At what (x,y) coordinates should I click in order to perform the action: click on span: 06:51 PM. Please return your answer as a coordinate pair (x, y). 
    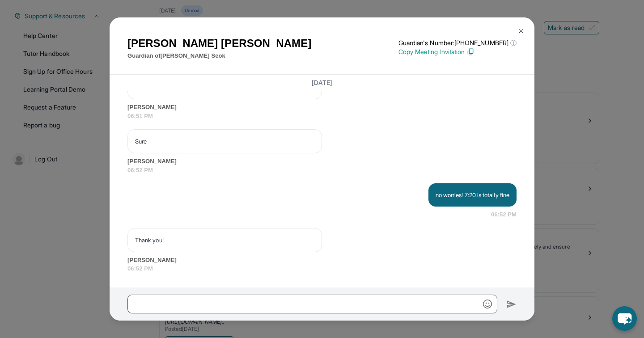
    Looking at the image, I should click on (322, 116).